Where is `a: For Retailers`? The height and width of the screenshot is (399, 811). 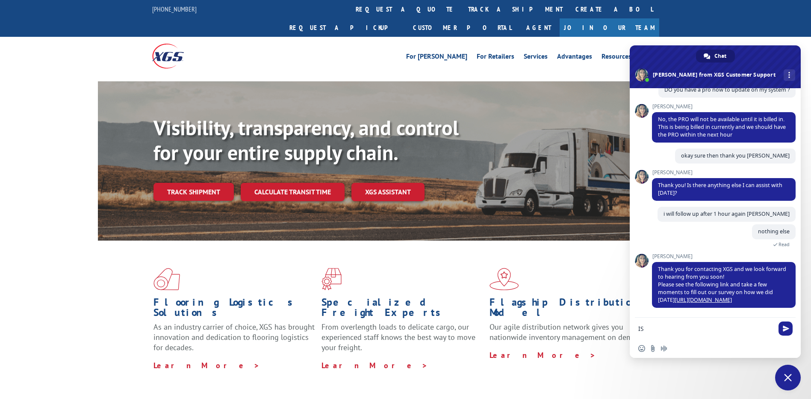
a: For Retailers is located at coordinates (496, 58).